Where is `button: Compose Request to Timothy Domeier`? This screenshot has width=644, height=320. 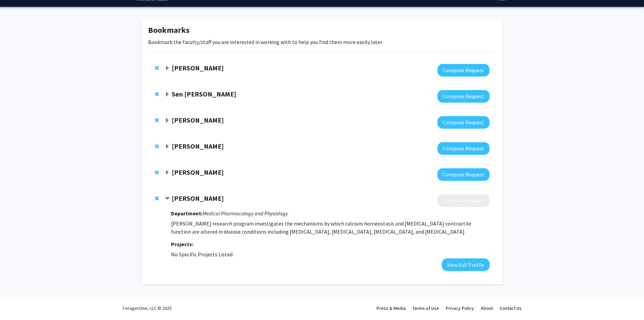
button: Compose Request to Timothy Domeier is located at coordinates (463, 200).